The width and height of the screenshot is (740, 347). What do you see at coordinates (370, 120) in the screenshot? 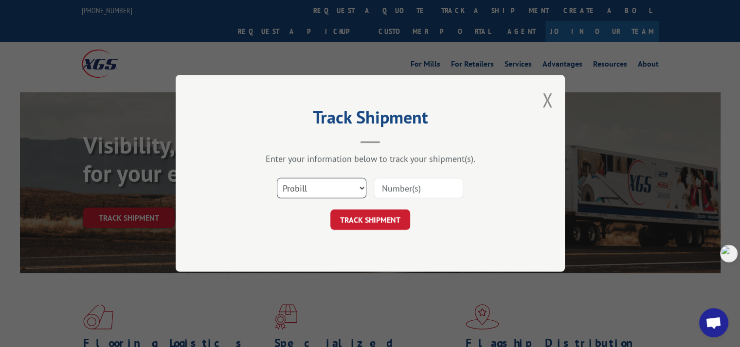
I see `h2: Track Shipment` at bounding box center [370, 120].